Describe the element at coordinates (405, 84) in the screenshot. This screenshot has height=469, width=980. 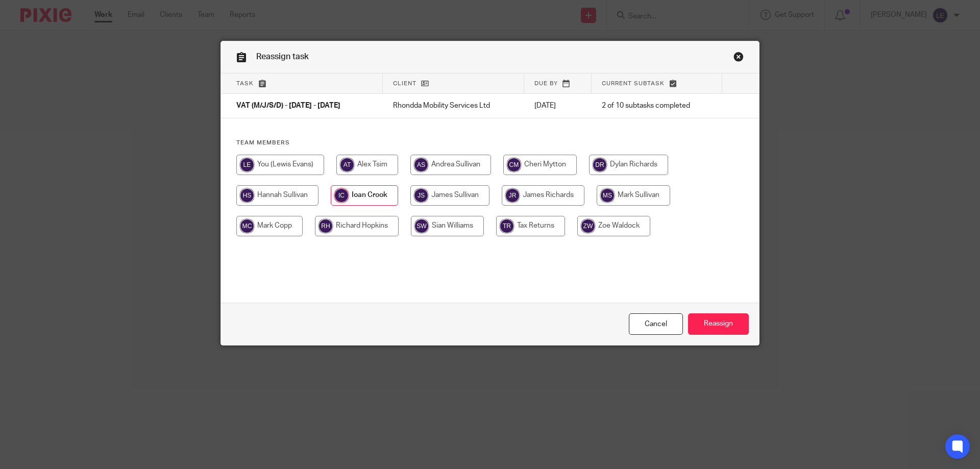
I see `span: Client` at that location.